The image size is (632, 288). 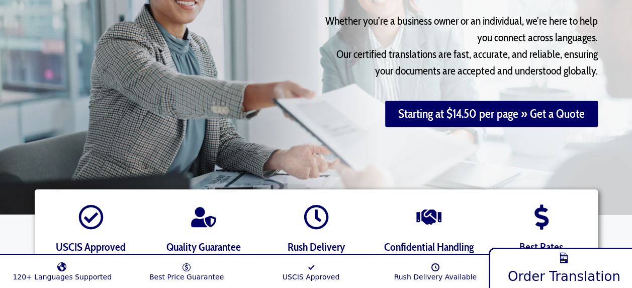 I want to click on span: Rush Delivery Available, so click(x=435, y=276).